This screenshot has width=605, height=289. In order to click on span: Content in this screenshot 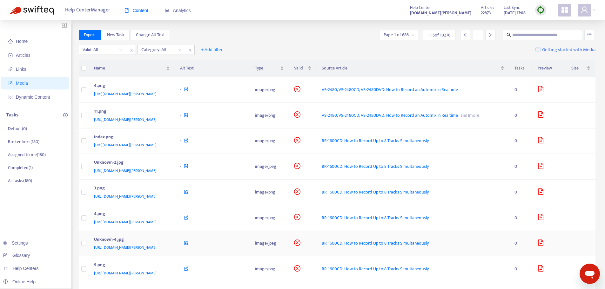, I will do `click(136, 10)`.